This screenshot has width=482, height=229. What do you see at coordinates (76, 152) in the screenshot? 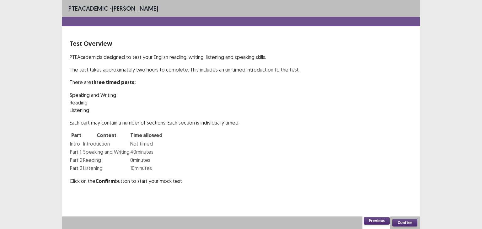
I see `td: Part 1` at bounding box center [76, 152].